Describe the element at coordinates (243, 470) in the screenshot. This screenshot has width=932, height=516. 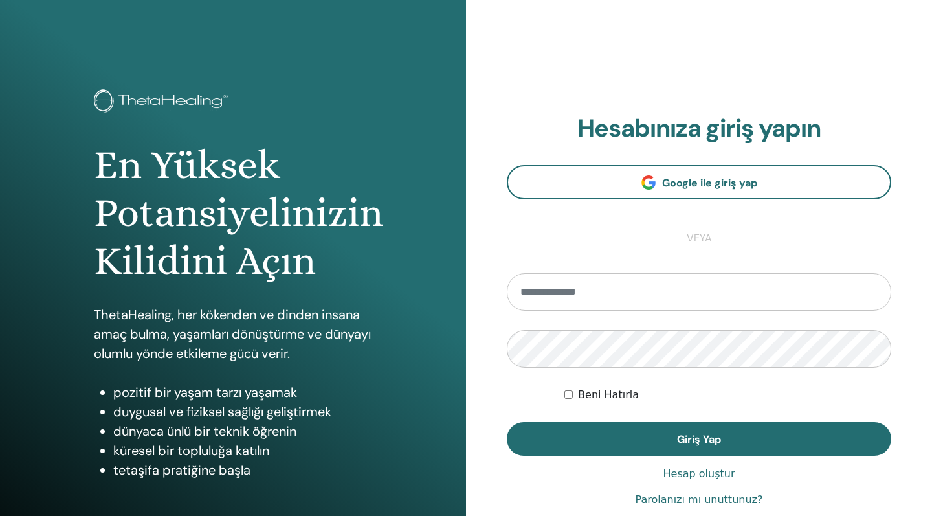
I see `li: tetaşifa pratiğine başla` at that location.